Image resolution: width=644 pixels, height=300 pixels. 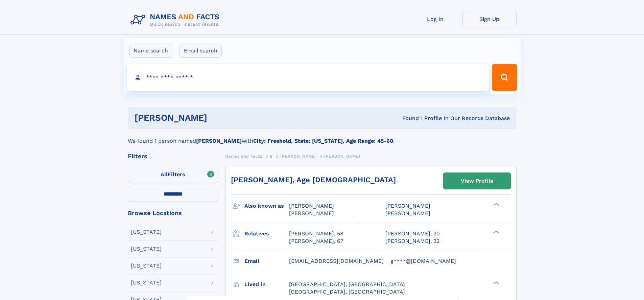 What do you see at coordinates (477, 181) in the screenshot?
I see `div: View Profile` at bounding box center [477, 181].